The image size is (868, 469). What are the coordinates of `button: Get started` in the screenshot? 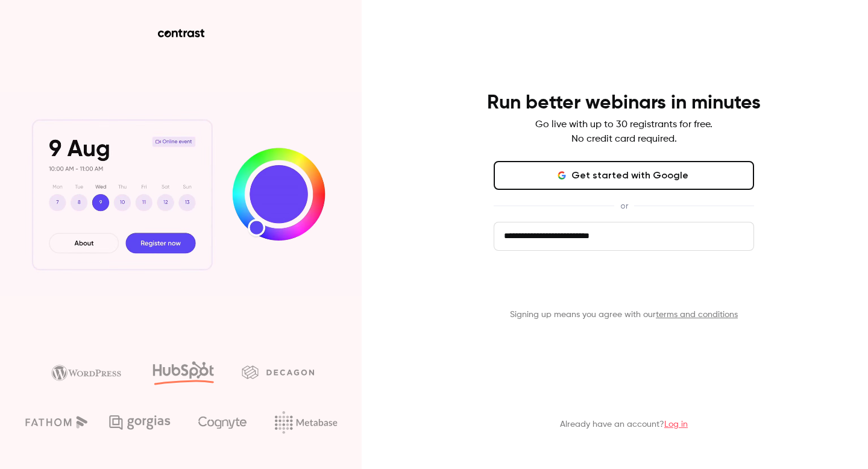 It's located at (623, 285).